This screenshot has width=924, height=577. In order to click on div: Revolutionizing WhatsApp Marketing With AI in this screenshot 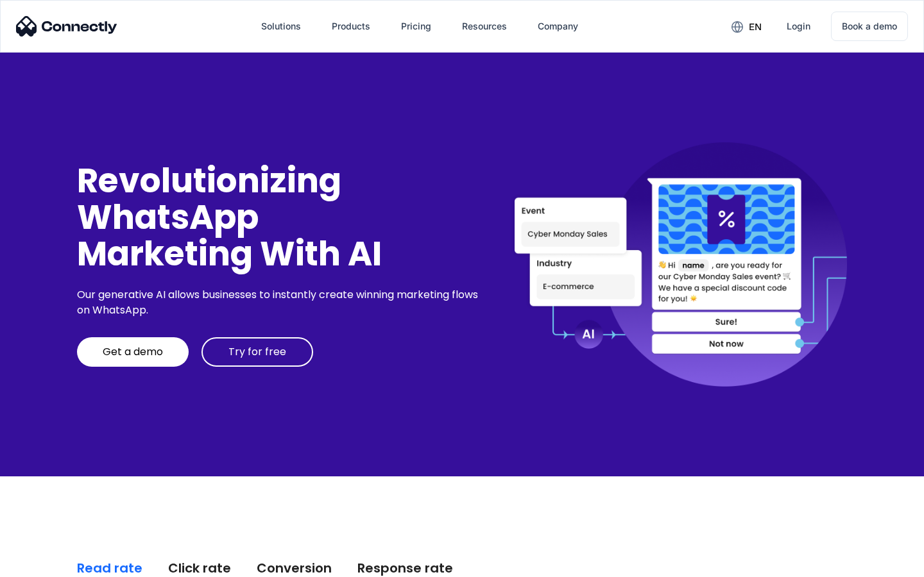, I will do `click(280, 218)`.